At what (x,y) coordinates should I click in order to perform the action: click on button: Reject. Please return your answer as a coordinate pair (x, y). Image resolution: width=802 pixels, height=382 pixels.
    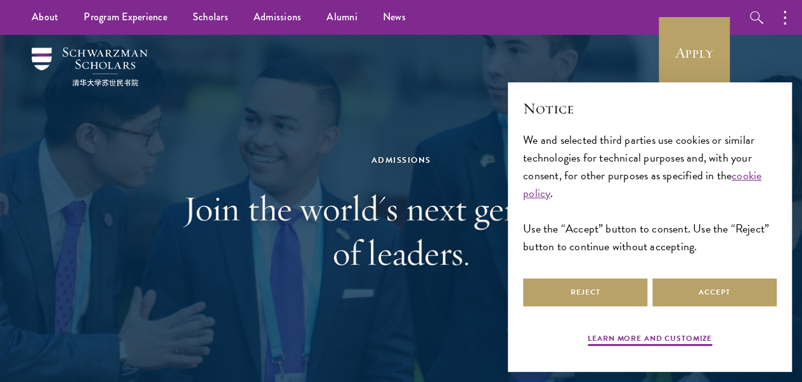
    Looking at the image, I should click on (585, 292).